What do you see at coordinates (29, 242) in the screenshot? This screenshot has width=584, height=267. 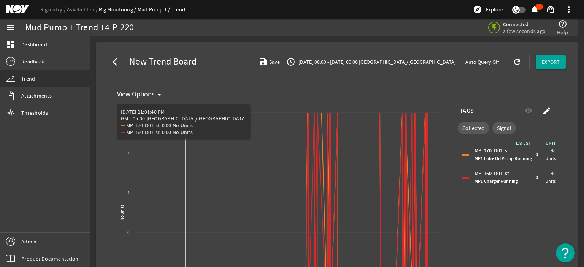 I see `span: Admin` at bounding box center [29, 242].